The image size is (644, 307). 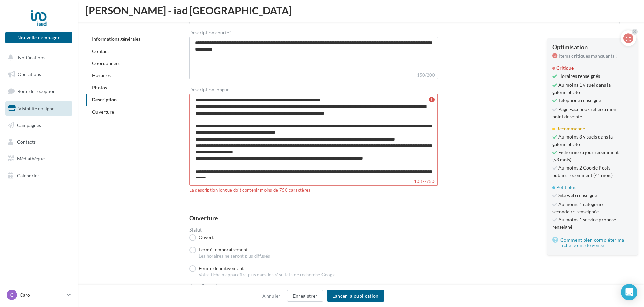 What do you see at coordinates (586, 76) in the screenshot?
I see `span: Horaires renseignés` at bounding box center [586, 76].